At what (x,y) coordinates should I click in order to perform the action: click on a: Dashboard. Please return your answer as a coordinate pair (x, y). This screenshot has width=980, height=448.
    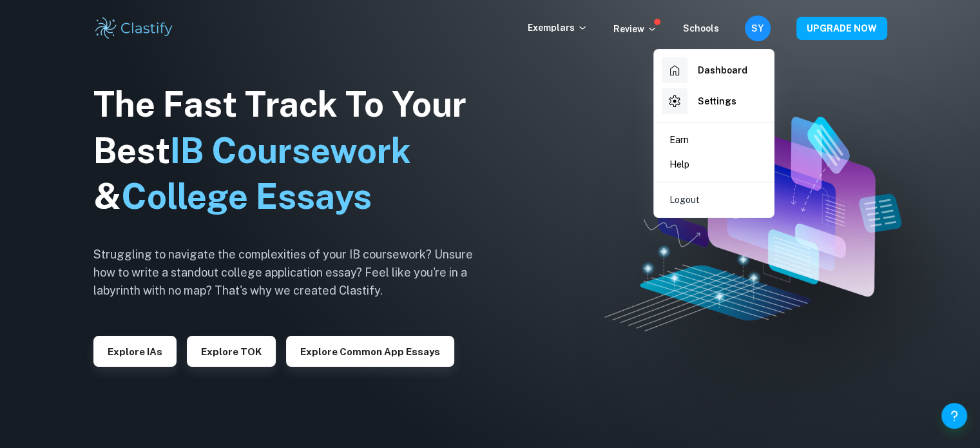
    Looking at the image, I should click on (714, 71).